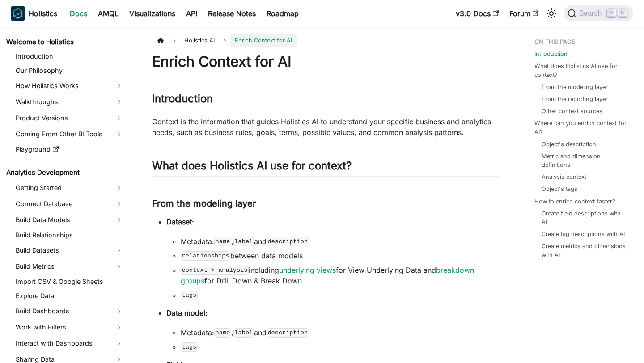  Describe the element at coordinates (69, 296) in the screenshot. I see `a: Explore Data` at that location.